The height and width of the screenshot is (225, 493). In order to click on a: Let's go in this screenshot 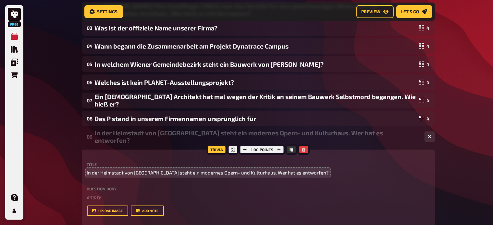, I will do `click(414, 12)`.